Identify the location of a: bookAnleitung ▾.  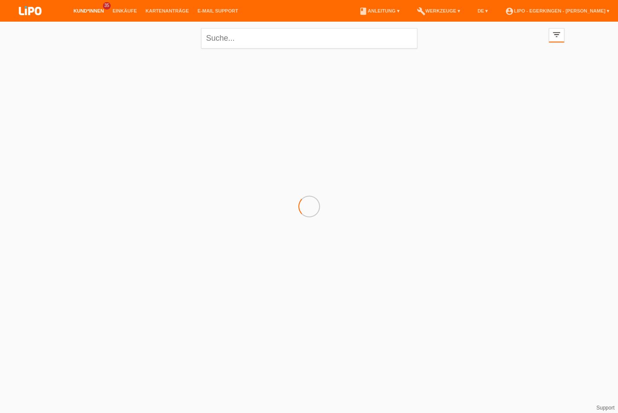
(379, 11).